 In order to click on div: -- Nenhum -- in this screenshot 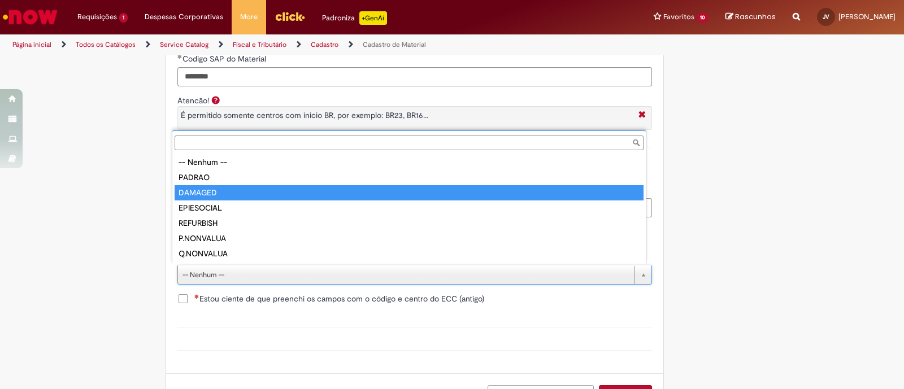, I will do `click(409, 162)`.